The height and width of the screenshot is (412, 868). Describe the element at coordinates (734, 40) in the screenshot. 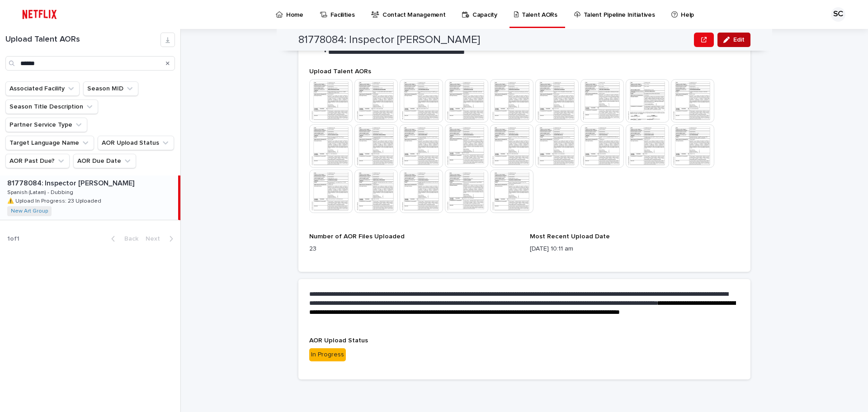

I see `button: Edit` at that location.